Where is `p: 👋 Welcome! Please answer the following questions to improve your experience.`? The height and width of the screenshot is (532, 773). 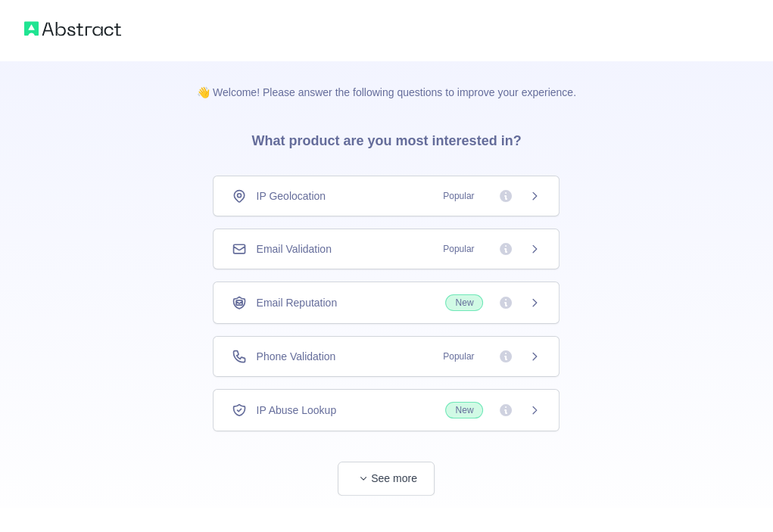
p: 👋 Welcome! Please answer the following questions to improve your experience. is located at coordinates (386, 80).